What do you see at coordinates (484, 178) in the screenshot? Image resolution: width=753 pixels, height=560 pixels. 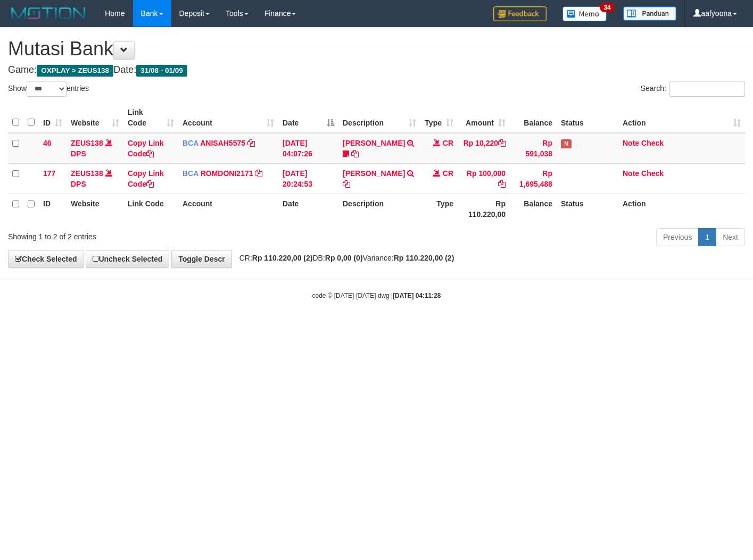 I see `td: Rp 100,000` at bounding box center [484, 178].